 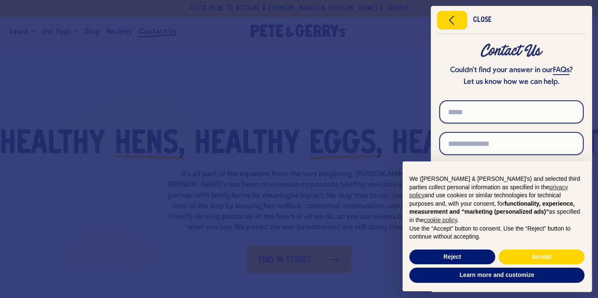 I want to click on button: Close menu, so click(x=452, y=20).